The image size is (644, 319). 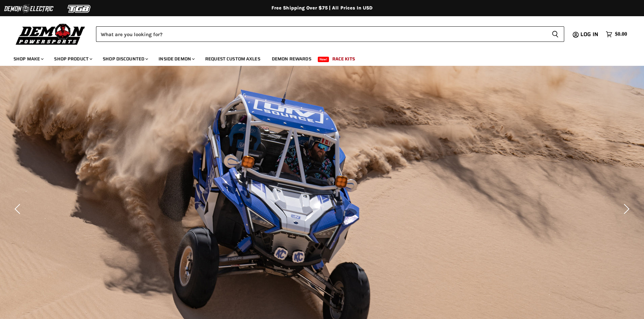 I want to click on span: Log in, so click(x=589, y=34).